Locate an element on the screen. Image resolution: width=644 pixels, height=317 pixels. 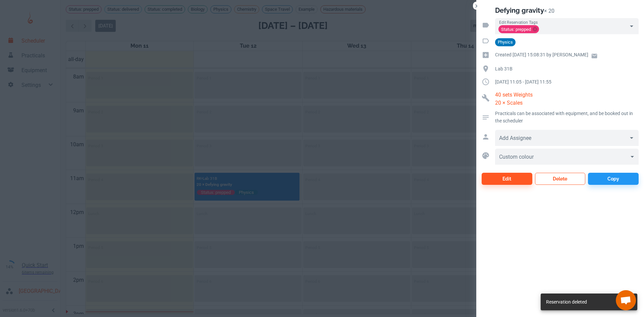
svg: Creation time is located at coordinates (486, 55).